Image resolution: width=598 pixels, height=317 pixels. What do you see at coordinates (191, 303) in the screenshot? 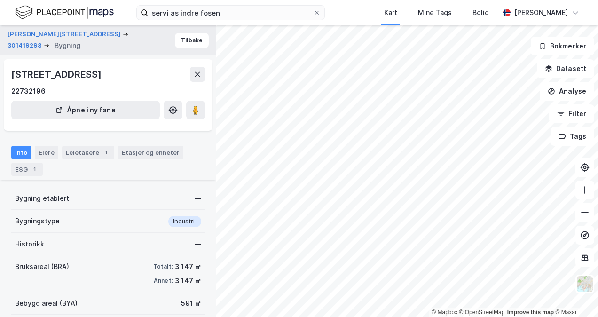
I see `div: 591 ㎡` at bounding box center [191, 303].